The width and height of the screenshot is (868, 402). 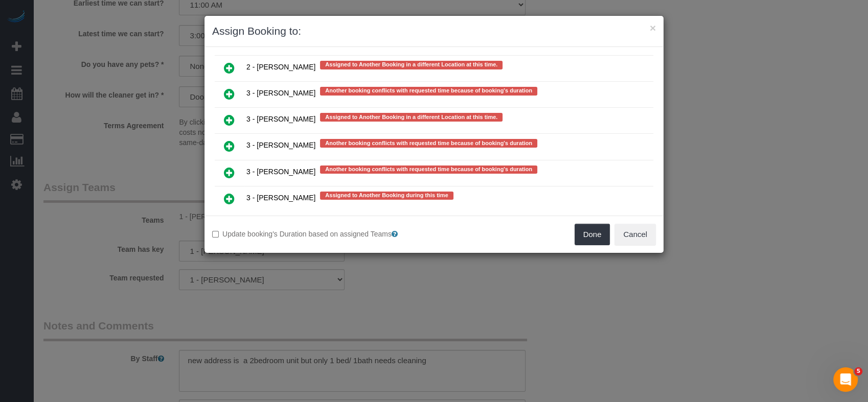 I want to click on button: Done, so click(x=592, y=234).